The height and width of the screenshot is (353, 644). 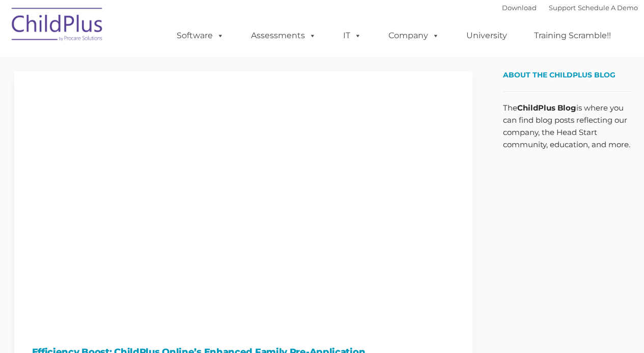 What do you see at coordinates (243, 200) in the screenshot?
I see `img: Efficiency Boost: ChildPlus Online's Enhanced Family Pre-Application Process - Streamlining Appli...` at bounding box center [243, 200].